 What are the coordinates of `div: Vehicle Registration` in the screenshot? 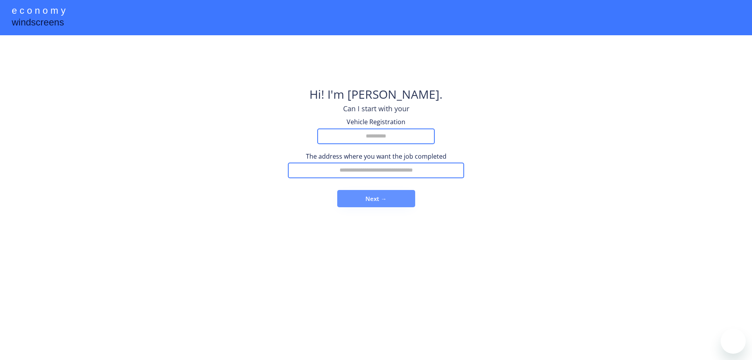 It's located at (376, 122).